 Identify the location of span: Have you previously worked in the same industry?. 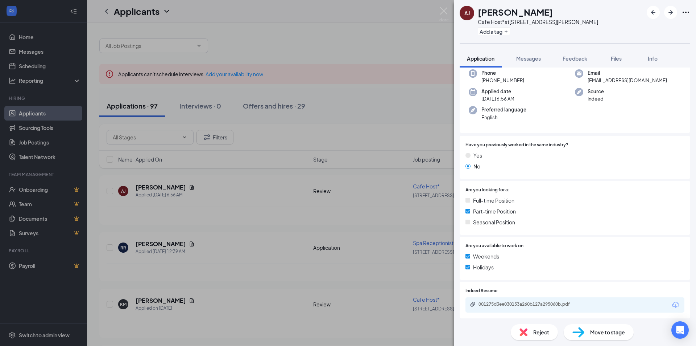
(517, 145).